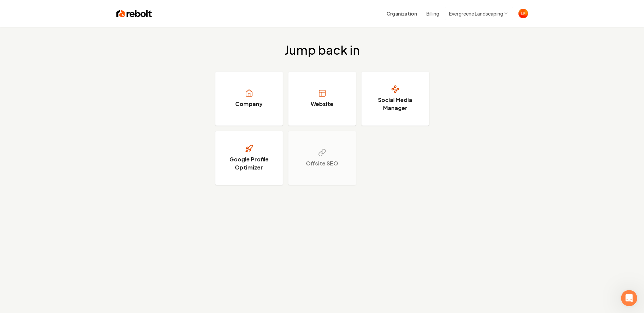 The height and width of the screenshot is (313, 644). What do you see at coordinates (322, 104) in the screenshot?
I see `h3: Website` at bounding box center [322, 104].